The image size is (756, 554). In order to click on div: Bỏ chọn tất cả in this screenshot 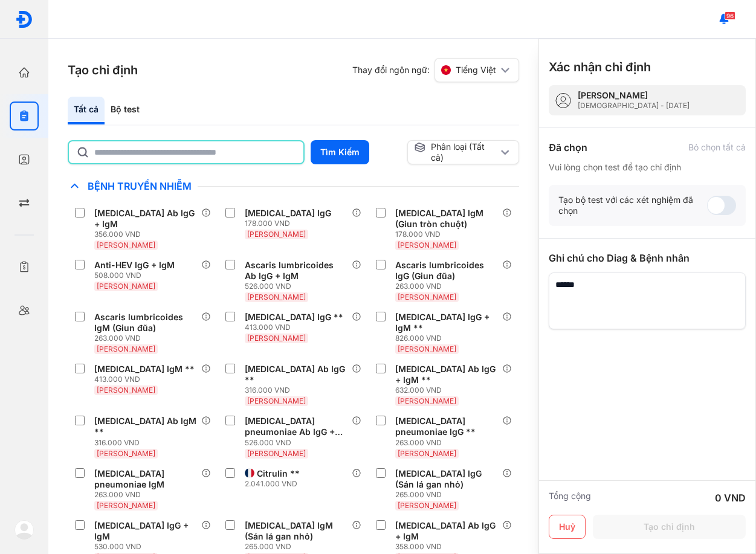, I will do `click(717, 147)`.